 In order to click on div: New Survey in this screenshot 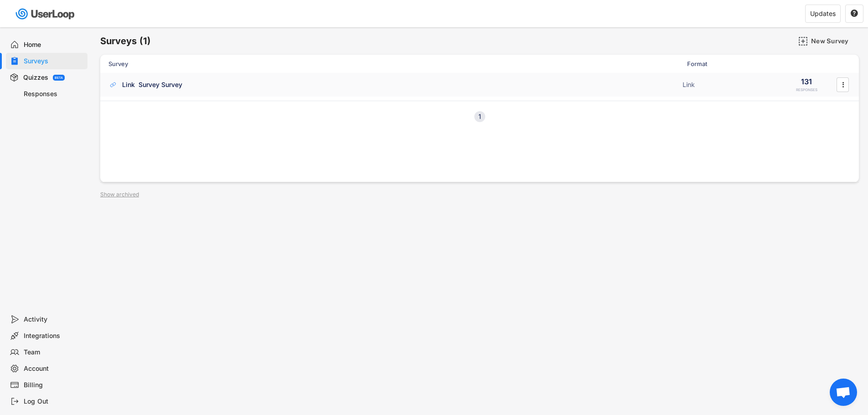, I will do `click(834, 41)`.